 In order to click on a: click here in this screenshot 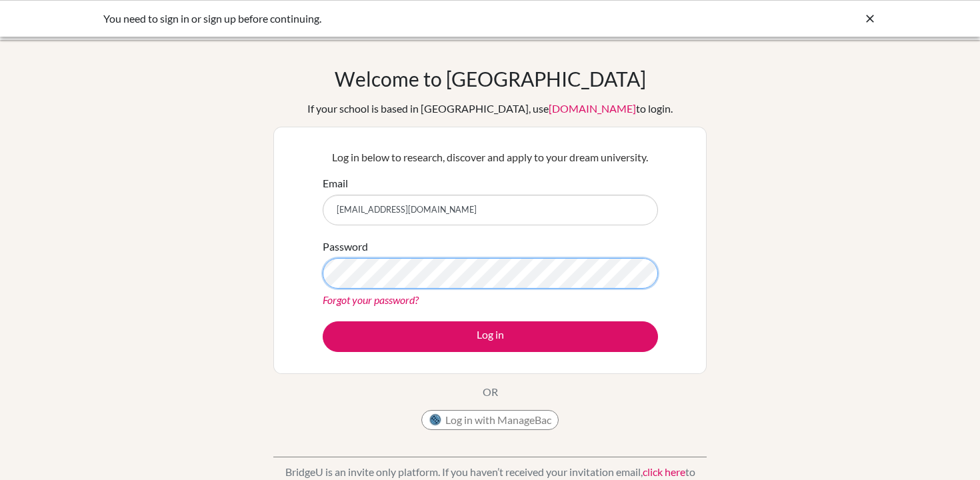, I will do `click(663, 471)`.